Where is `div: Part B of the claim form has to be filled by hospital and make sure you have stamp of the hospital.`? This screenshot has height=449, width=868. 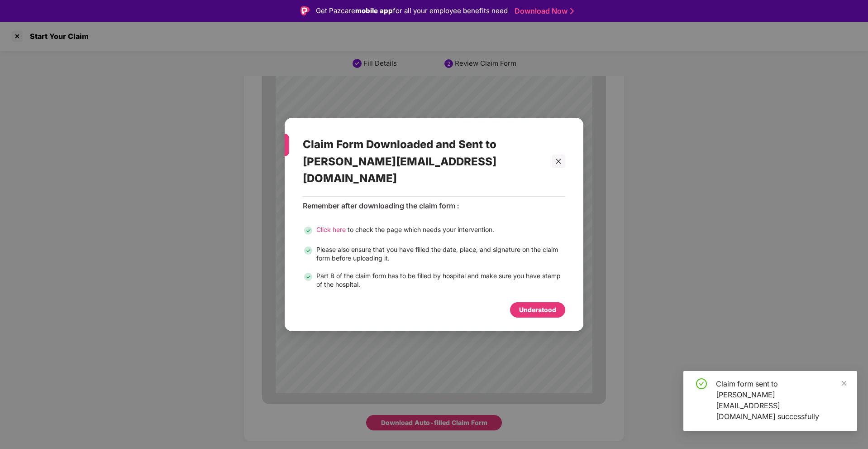
div: Part B of the claim form has to be filled by hospital and make sure you have stamp of the hospital. is located at coordinates (441, 280).